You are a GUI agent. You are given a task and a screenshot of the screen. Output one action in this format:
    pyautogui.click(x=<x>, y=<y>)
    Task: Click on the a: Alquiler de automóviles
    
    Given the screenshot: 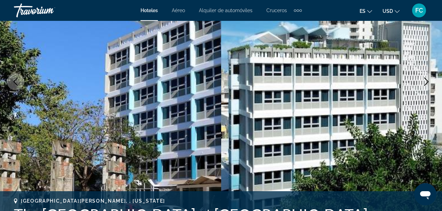 What is the action you would take?
    pyautogui.click(x=226, y=10)
    